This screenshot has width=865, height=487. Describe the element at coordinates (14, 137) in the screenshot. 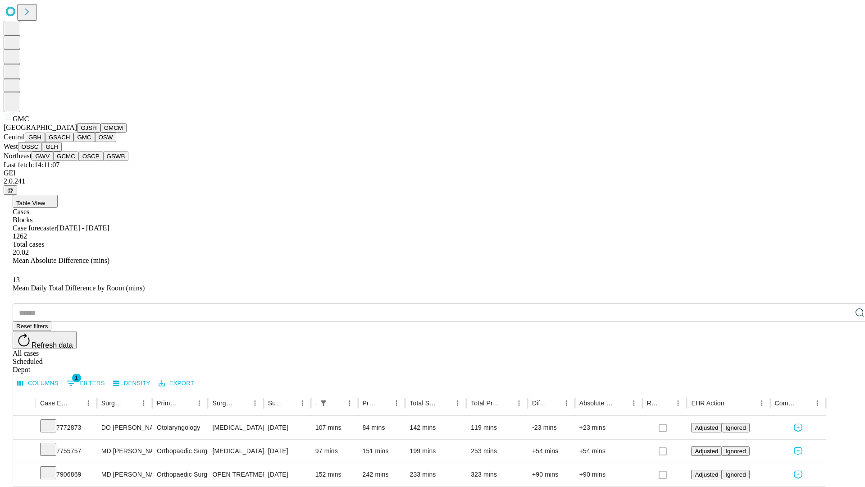

I see `span: Central` at that location.